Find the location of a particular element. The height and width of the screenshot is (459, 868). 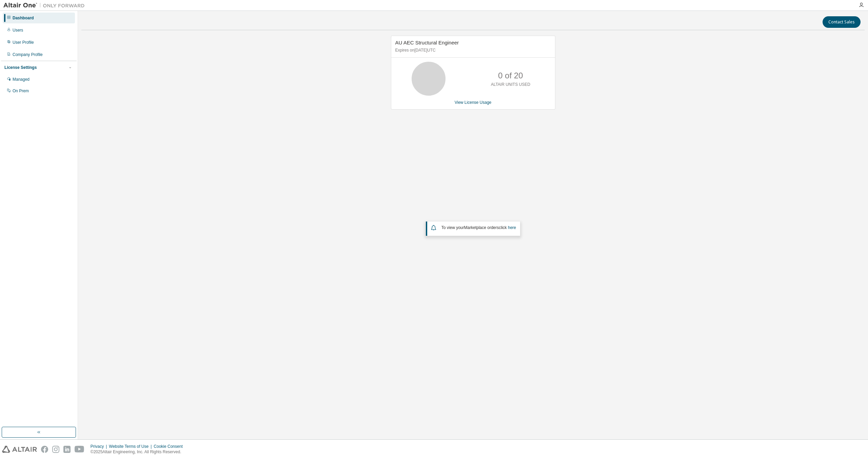

div: License Settings is located at coordinates (20, 68).